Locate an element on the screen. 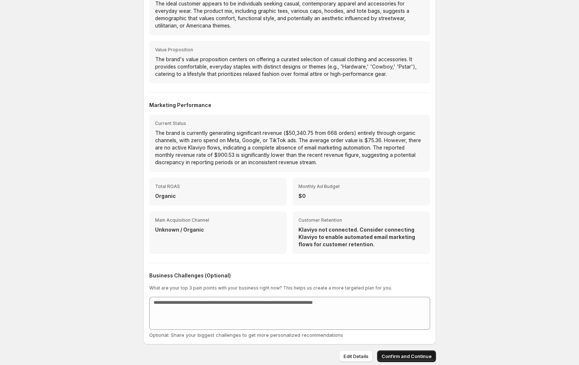  span: Optional: Share your biggest challenges to get more personalized recommendations is located at coordinates (246, 335).